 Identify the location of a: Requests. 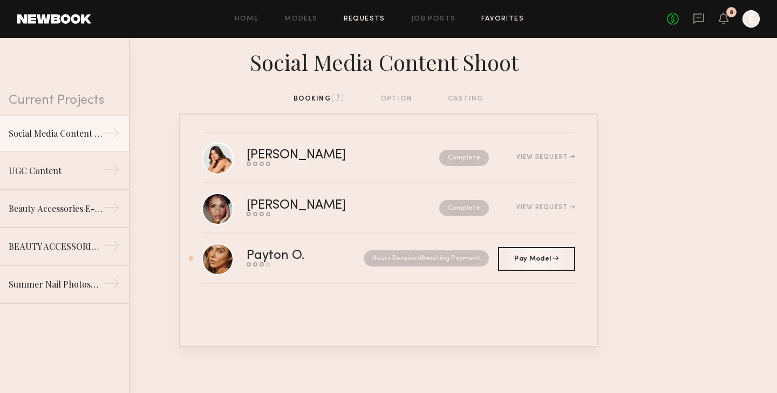
(364, 19).